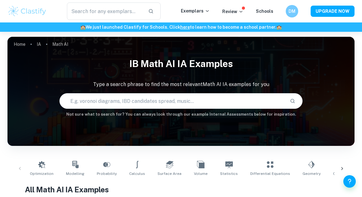 The height and width of the screenshot is (197, 362). Describe the element at coordinates (292, 11) in the screenshot. I see `button: DM` at that location.